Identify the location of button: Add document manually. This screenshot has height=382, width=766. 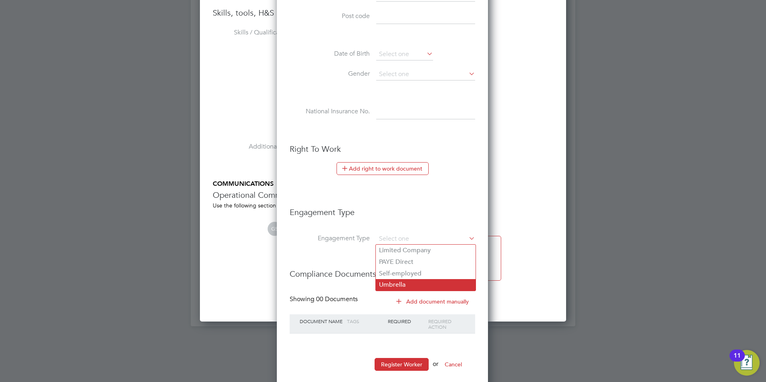
(432, 302).